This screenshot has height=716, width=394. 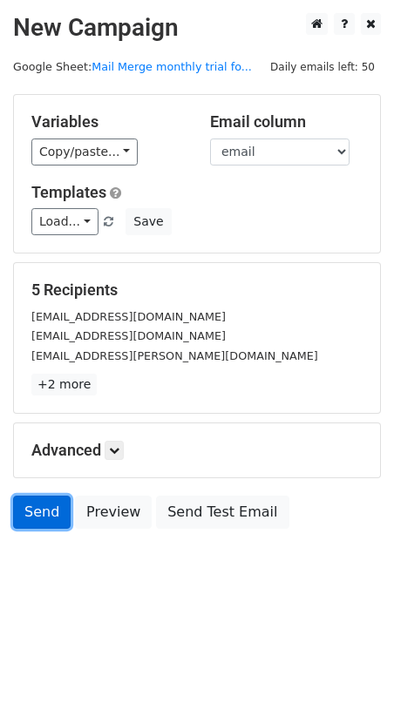 What do you see at coordinates (148, 221) in the screenshot?
I see `button: Save` at bounding box center [148, 221].